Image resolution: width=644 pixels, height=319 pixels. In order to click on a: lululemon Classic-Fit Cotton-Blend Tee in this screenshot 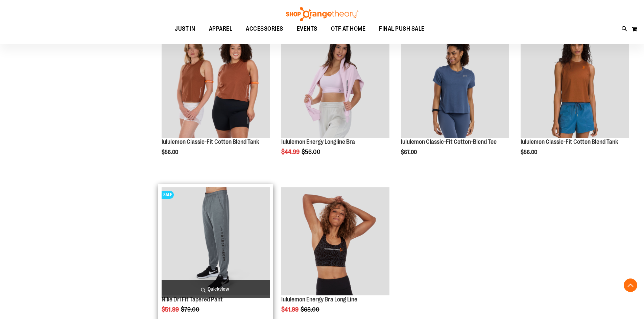, I will do `click(449, 142)`.